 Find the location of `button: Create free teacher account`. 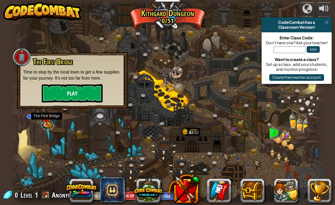

button: Create free teacher account is located at coordinates (297, 77).